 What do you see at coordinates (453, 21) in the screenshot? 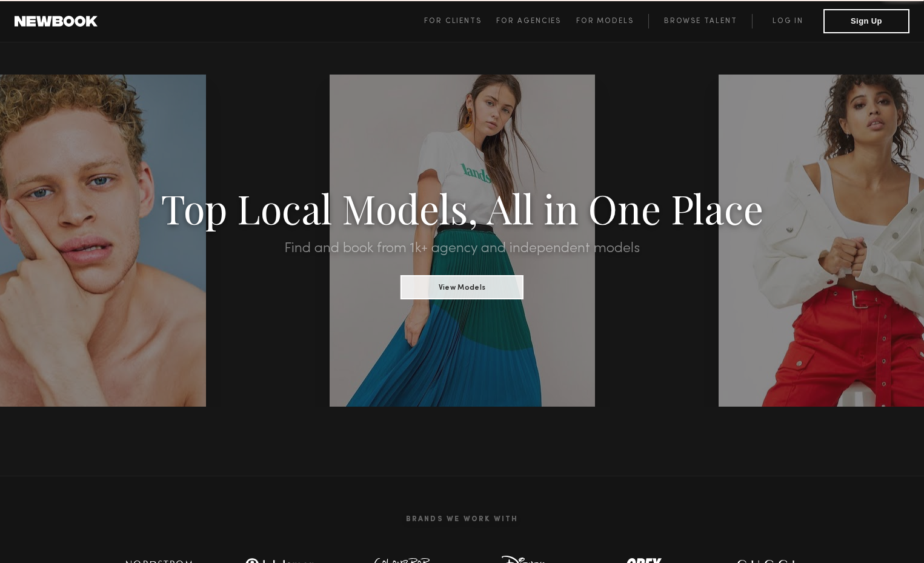
I see `span: For Clients` at bounding box center [453, 21].